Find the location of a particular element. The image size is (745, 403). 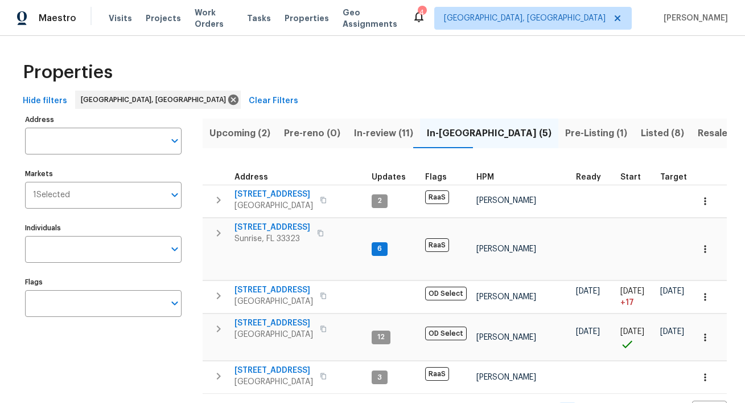

td: Project started 17 days late is located at coordinates (636, 297).